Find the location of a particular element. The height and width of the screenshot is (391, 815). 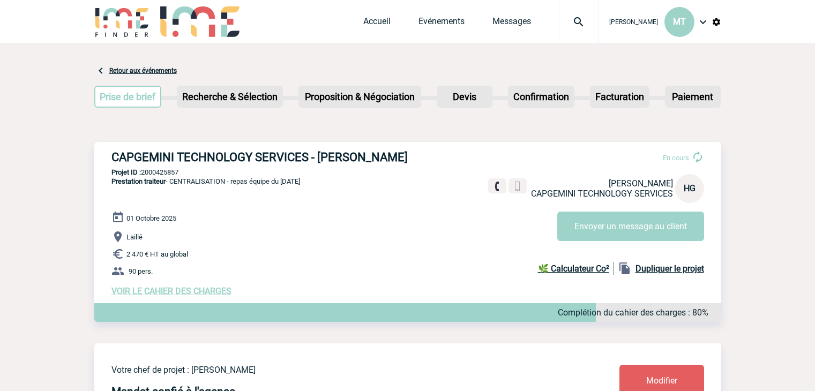

p: 2000425857 is located at coordinates (408, 172).